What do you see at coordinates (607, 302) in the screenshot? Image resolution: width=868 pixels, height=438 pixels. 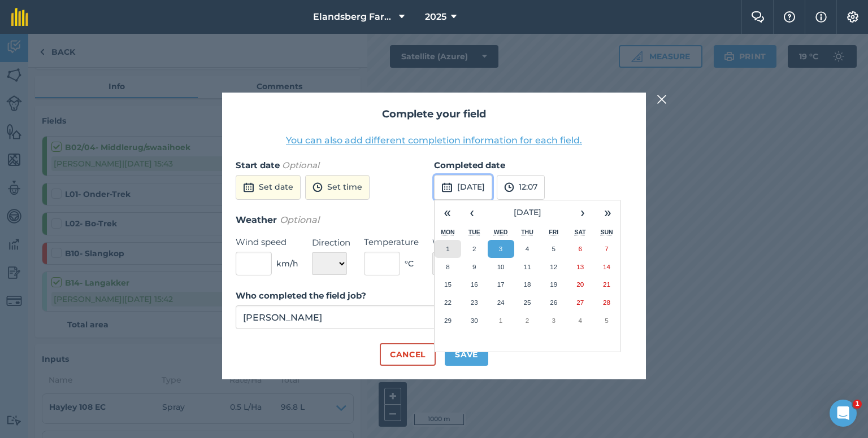 I see `abbr: September 28, 2025` at bounding box center [607, 302].